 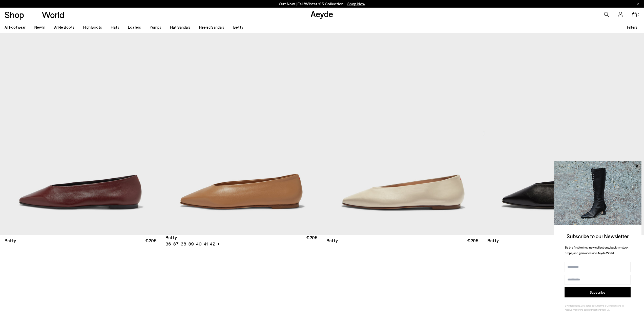 What do you see at coordinates (564, 134) in the screenshot?
I see `a: Betty Square-Toe Ballet Flats` at bounding box center [564, 134].